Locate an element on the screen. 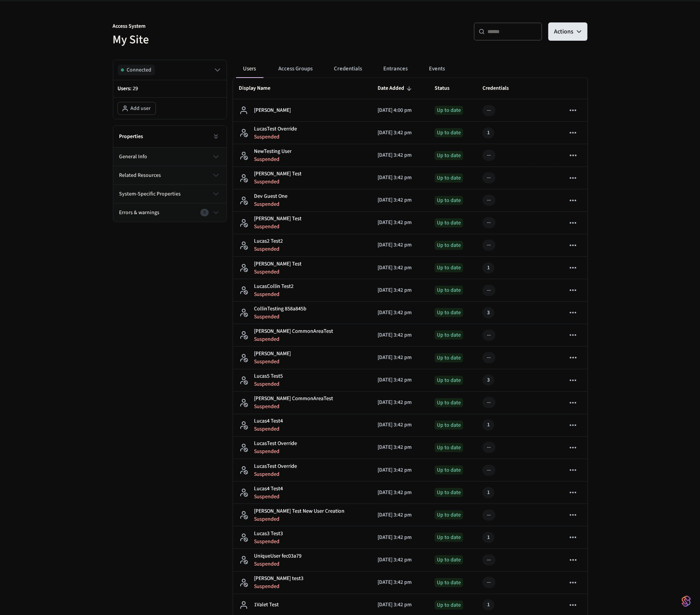 The height and width of the screenshot is (615, 700). p: CollinTesting 858a845b is located at coordinates (280, 308).